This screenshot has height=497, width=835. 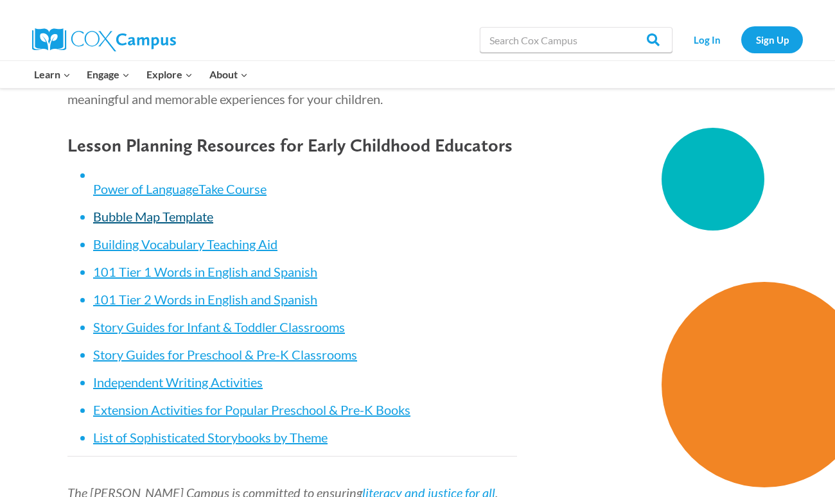 What do you see at coordinates (740, 39) in the screenshot?
I see `nav: Secondary Navigation` at bounding box center [740, 39].